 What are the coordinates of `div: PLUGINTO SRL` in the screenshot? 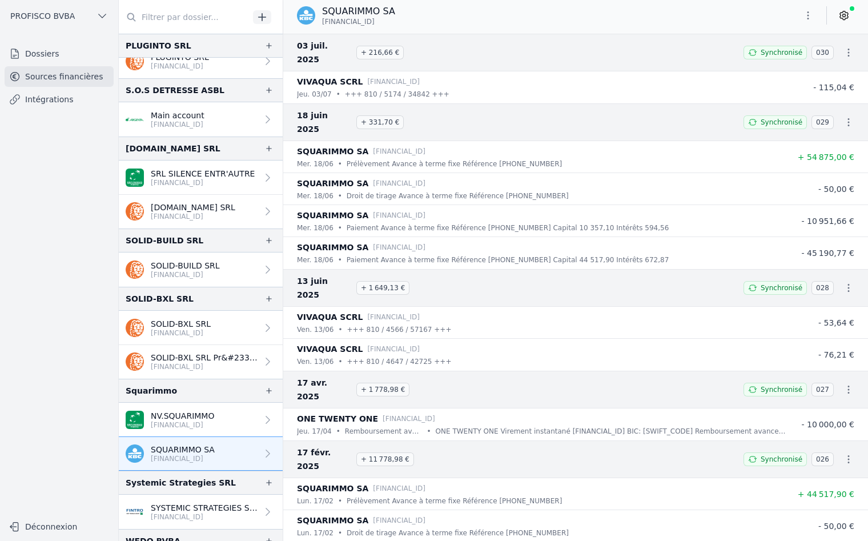 It's located at (158, 46).